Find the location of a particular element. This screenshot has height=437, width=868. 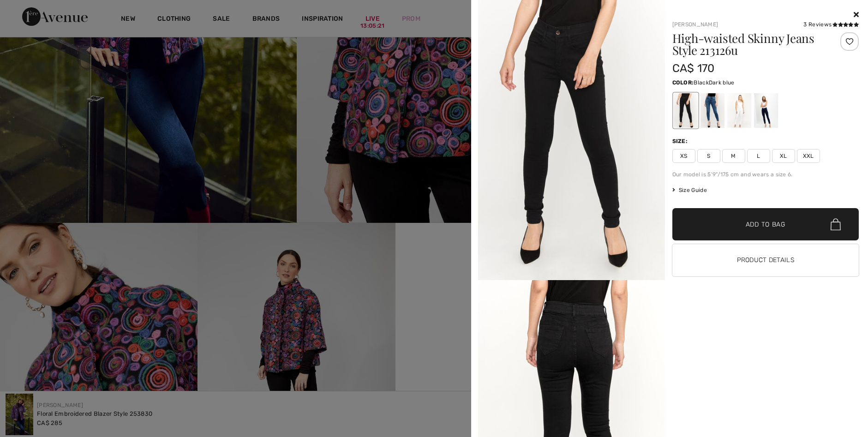

div: Our model is 5'9"/175 cm and wears a size 6. is located at coordinates (765, 175).